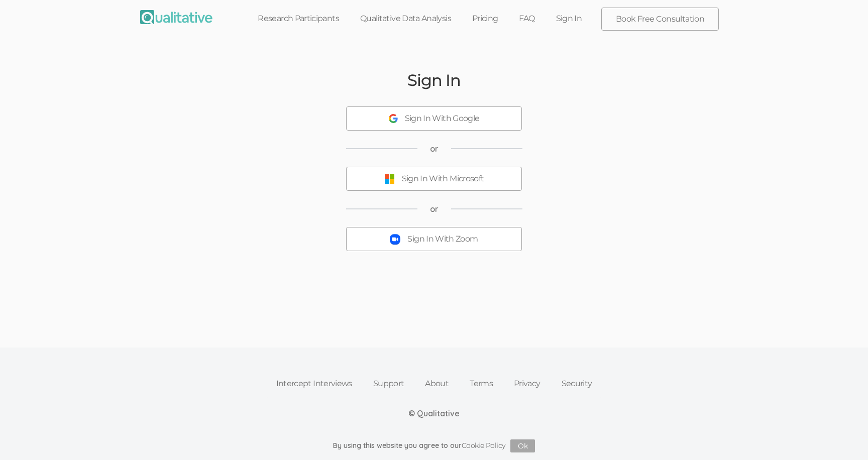  What do you see at coordinates (434, 118) in the screenshot?
I see `button: Sign In With Google` at bounding box center [434, 118].